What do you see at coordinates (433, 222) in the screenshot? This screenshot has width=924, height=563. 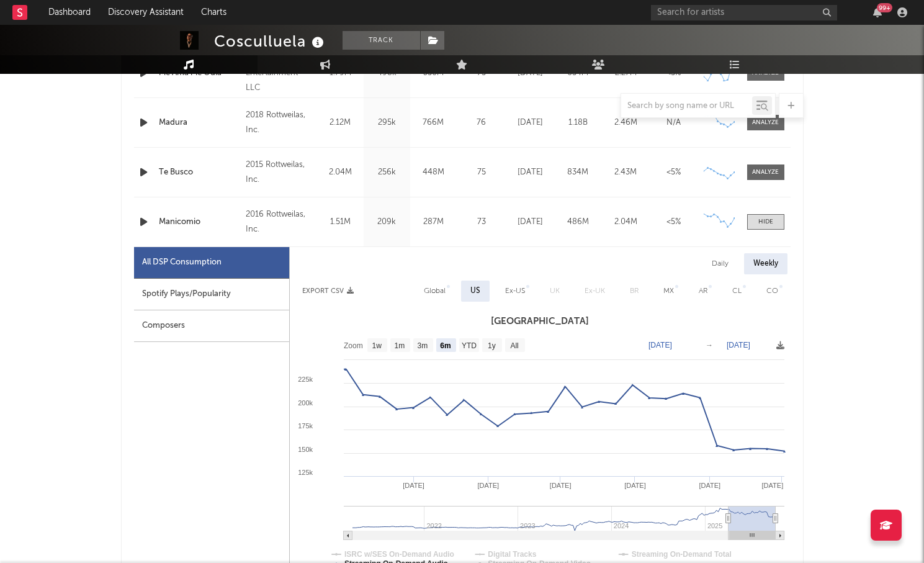 I see `div: 287M` at bounding box center [433, 222].